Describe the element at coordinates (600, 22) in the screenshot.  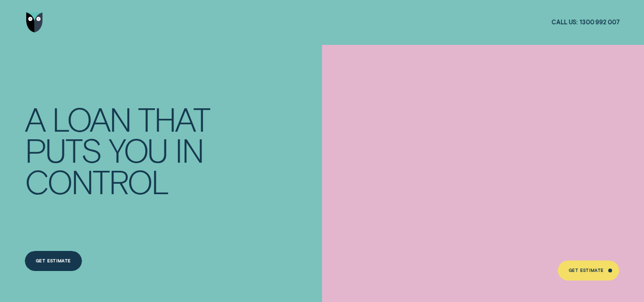
I see `span: 1300 992 007` at that location.